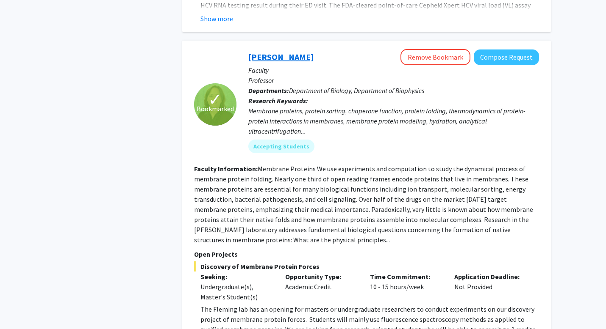 The height and width of the screenshot is (329, 606). I want to click on b: Research Keywords:, so click(278, 101).